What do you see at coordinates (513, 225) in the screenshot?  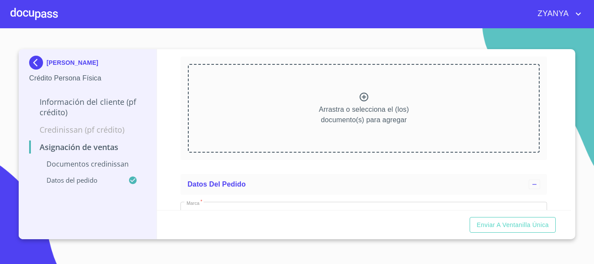 I see `button: Enviar a Ventanilla única` at bounding box center [513, 225].